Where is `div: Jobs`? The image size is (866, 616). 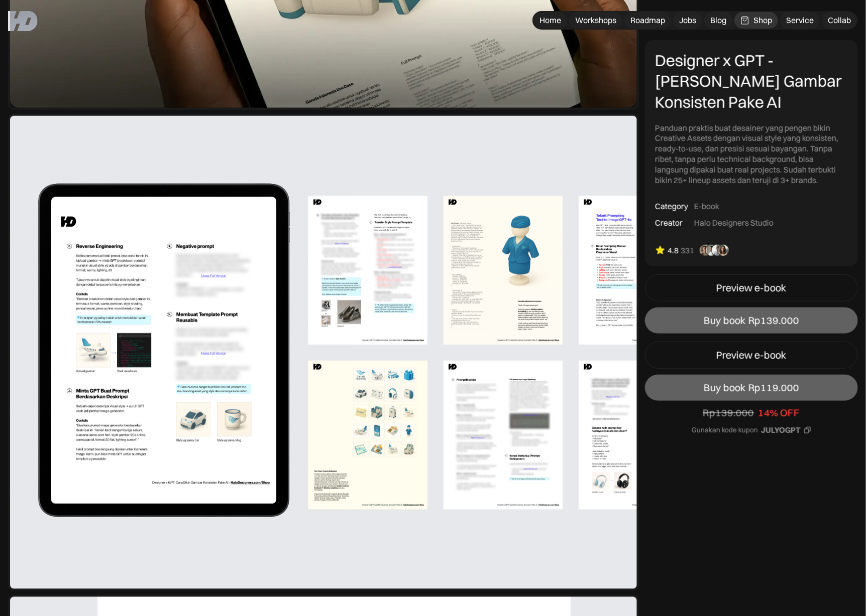 div: Jobs is located at coordinates (688, 20).